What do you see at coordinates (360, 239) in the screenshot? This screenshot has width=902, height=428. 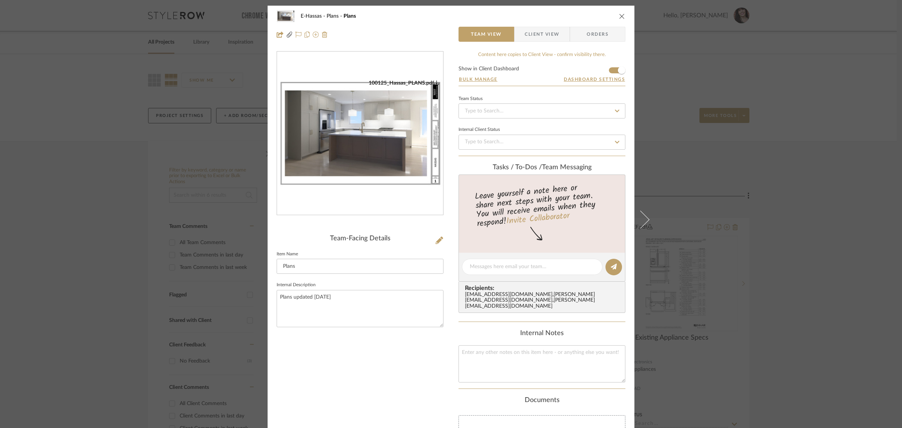 I see `div: Team-Facing Details` at bounding box center [360, 239].